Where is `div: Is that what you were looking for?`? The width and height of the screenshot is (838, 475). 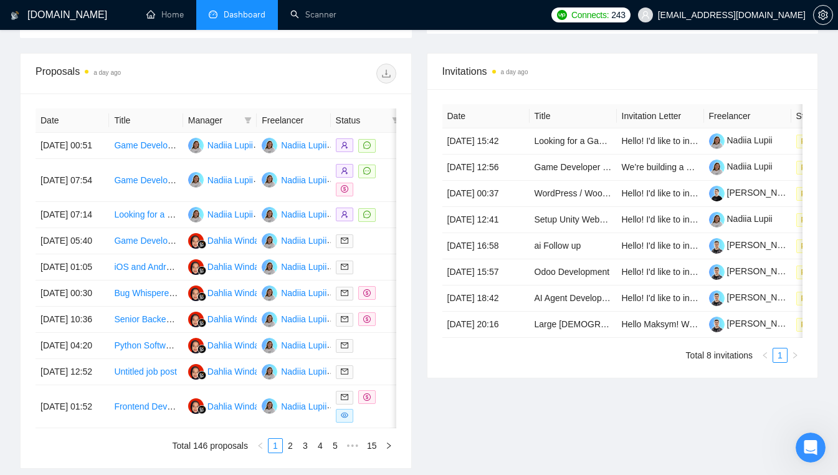 div: Is that what you were looking for? is located at coordinates (94, 267).